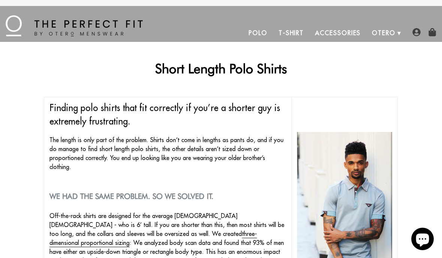  Describe the element at coordinates (416, 32) in the screenshot. I see `img: user-account-icon.png` at that location.